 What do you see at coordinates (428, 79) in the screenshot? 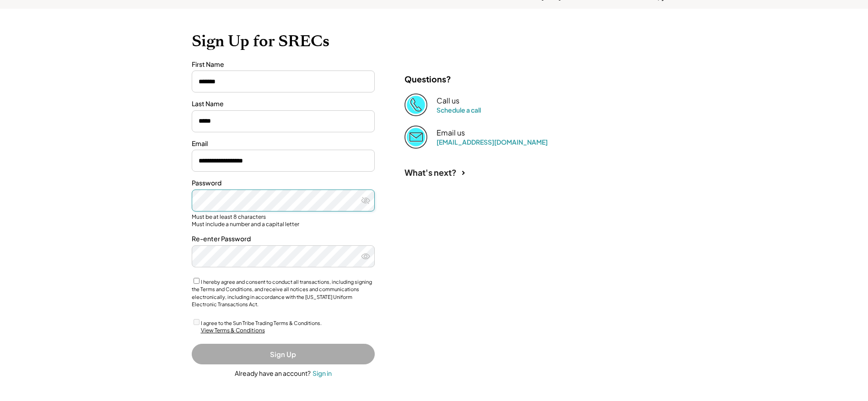
I see `div: Questions?` at bounding box center [428, 79].